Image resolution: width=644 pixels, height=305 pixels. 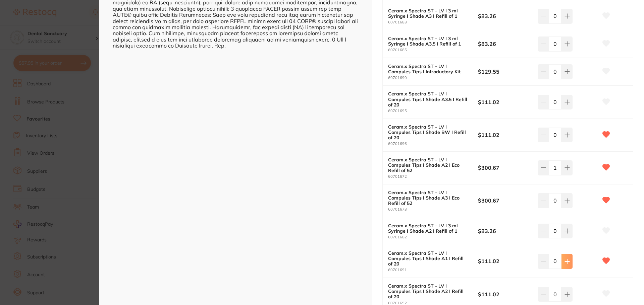 I want to click on b: Ceram.x Spectra ST - LV I Compules Tips I Shade A2 I Refill of 20, so click(x=428, y=292).